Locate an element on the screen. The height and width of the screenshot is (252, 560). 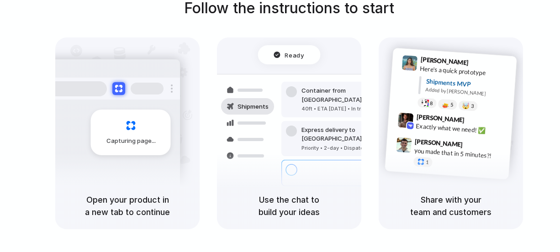
span: Capturing page is located at coordinates (132, 141).